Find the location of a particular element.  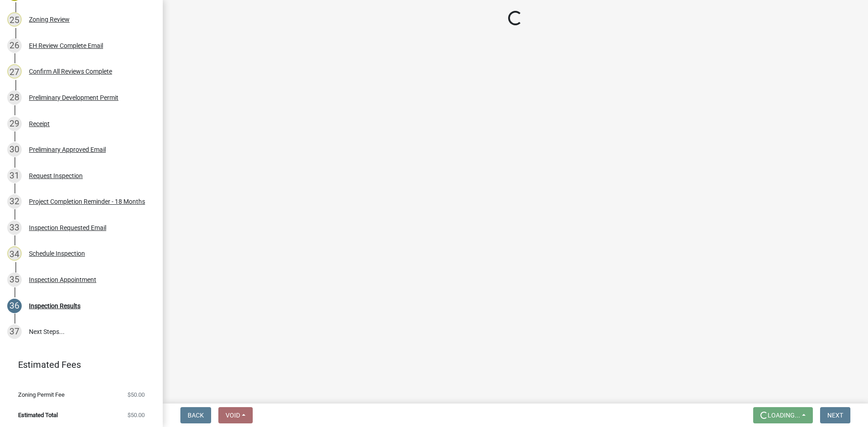

div: 30 is located at coordinates (15, 150).